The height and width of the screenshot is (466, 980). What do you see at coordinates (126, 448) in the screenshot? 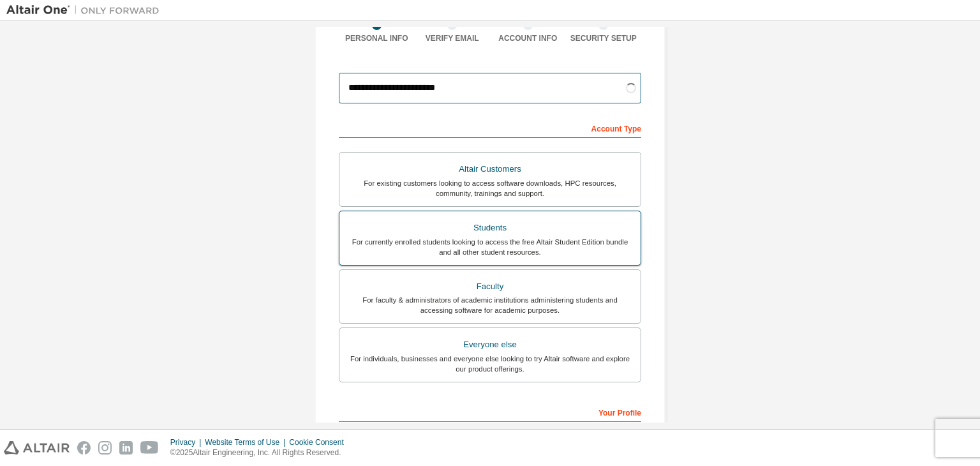
I see `img: linkedin.svg` at bounding box center [126, 448].